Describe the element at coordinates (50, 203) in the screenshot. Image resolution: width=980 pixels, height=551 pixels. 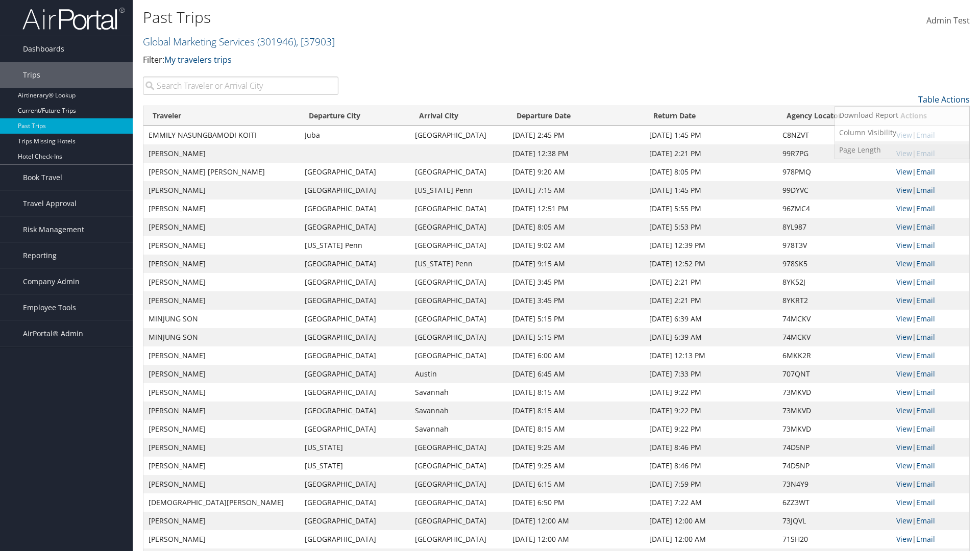
I see `span: Travel Approval` at that location.